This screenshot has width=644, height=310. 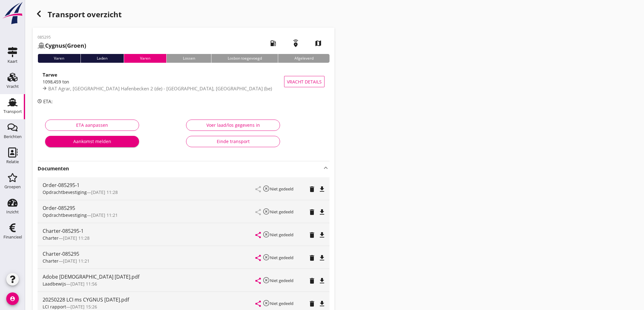 I want to click on button: Einde transport, so click(x=233, y=141).